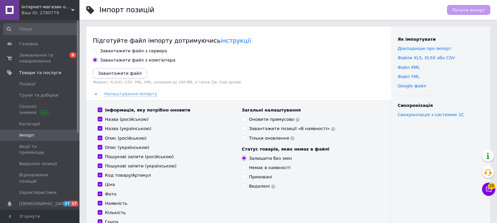 Image resolution: width=497 pixels, height=223 pixels. Describe the element at coordinates (128, 176) in the screenshot. I see `div: Код товару/Артикул` at that location.